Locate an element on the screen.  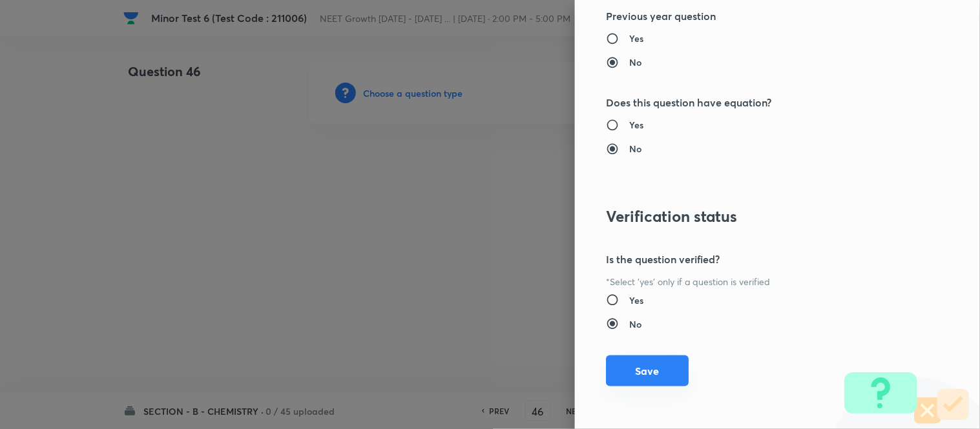
h5: Previous year question is located at coordinates (755, 16).